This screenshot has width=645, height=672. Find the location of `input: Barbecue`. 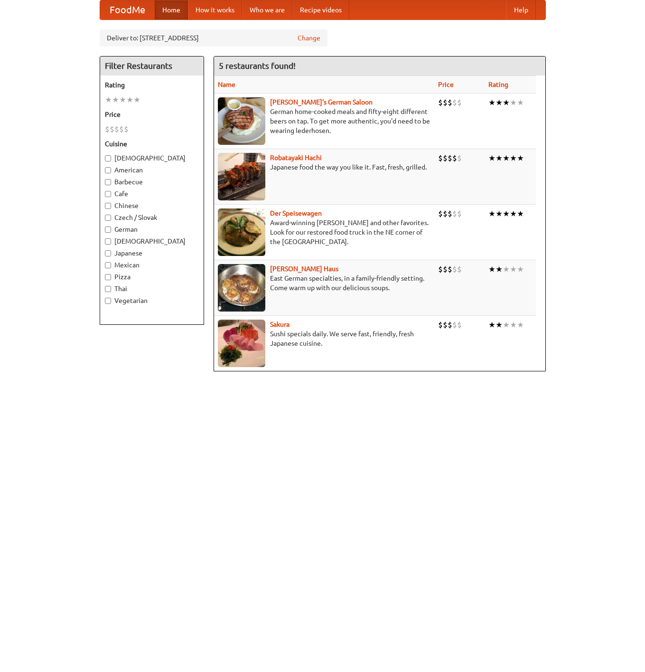

input: Barbecue is located at coordinates (108, 182).